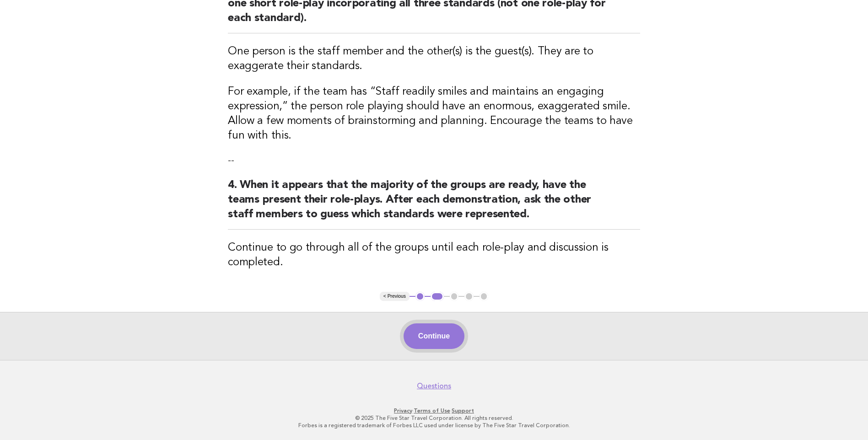  What do you see at coordinates (432, 410) in the screenshot?
I see `a: Terms of Use` at bounding box center [432, 410].